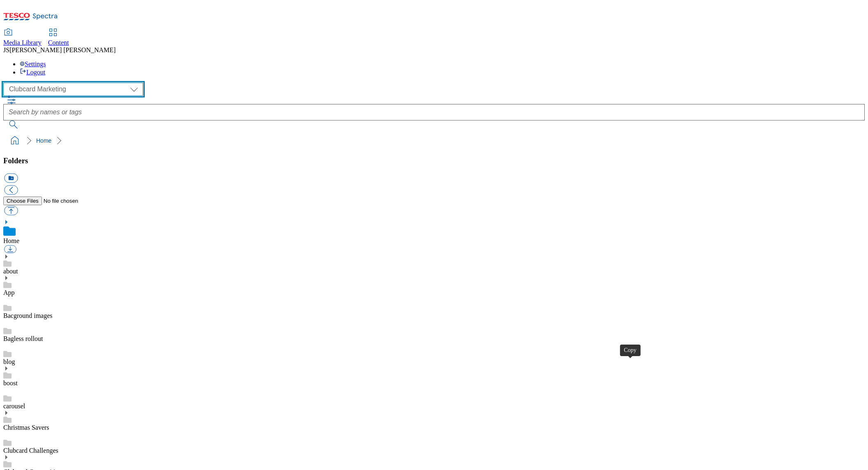 This screenshot has height=470, width=868. What do you see at coordinates (15, 140) in the screenshot?
I see `a: home` at bounding box center [15, 140].